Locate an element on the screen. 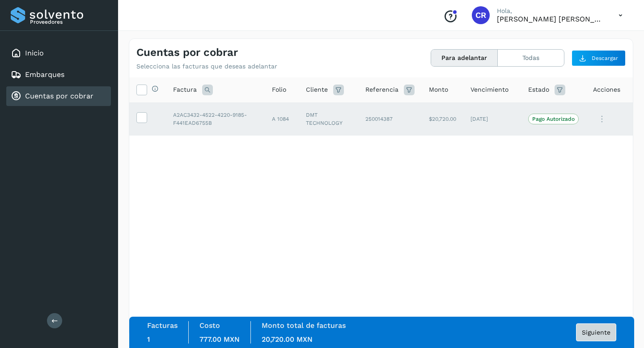  td: 250014387 is located at coordinates (390, 119).